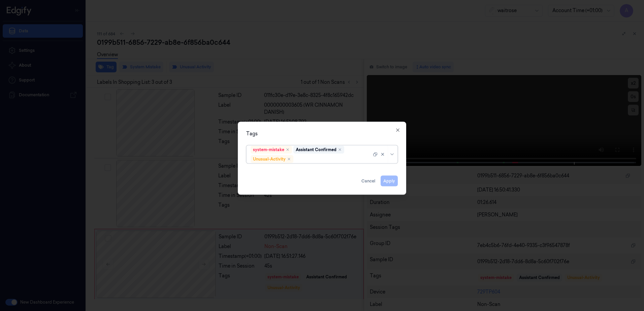  What do you see at coordinates (269, 159) in the screenshot?
I see `div: Unusual-Activity` at bounding box center [269, 159].